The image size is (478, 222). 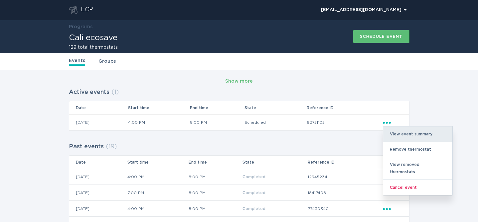 What do you see at coordinates (87, 10) in the screenshot?
I see `div: ECP` at bounding box center [87, 10].